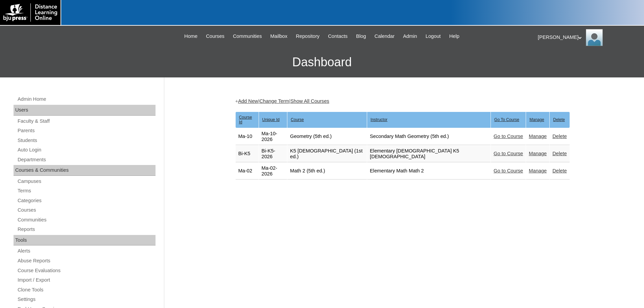  Describe the element at coordinates (273, 171) in the screenshot. I see `td: Ma-02-2026` at that location.